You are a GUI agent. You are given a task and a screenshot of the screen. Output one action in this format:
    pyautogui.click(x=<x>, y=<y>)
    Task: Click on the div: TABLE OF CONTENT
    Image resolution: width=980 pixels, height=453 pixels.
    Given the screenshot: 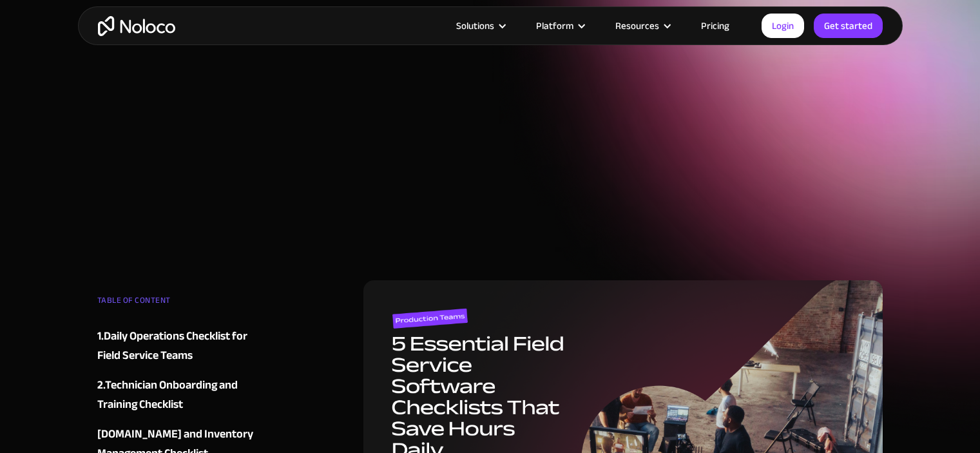 What is the action you would take?
    pyautogui.click(x=175, y=304)
    